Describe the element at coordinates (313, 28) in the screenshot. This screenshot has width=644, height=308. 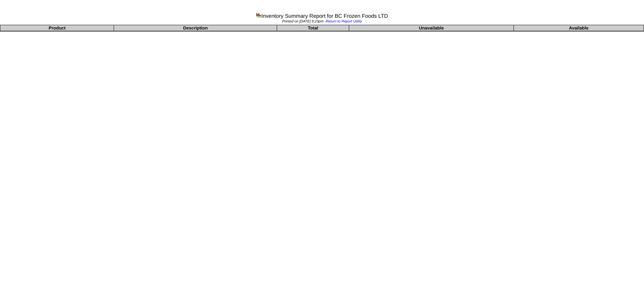
I see `th: Total` at that location.